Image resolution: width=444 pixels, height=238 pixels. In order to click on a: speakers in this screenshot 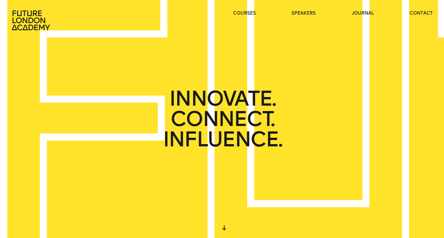, I will do `click(304, 13)`.